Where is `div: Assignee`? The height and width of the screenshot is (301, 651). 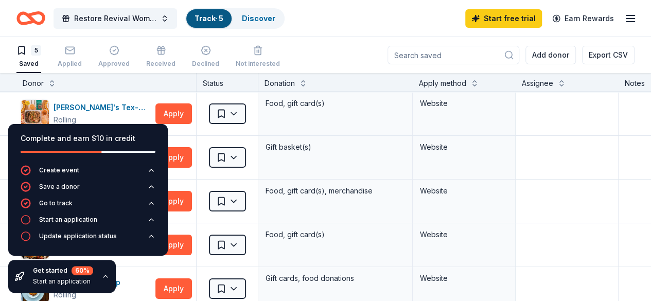 div: Assignee is located at coordinates (537, 83).